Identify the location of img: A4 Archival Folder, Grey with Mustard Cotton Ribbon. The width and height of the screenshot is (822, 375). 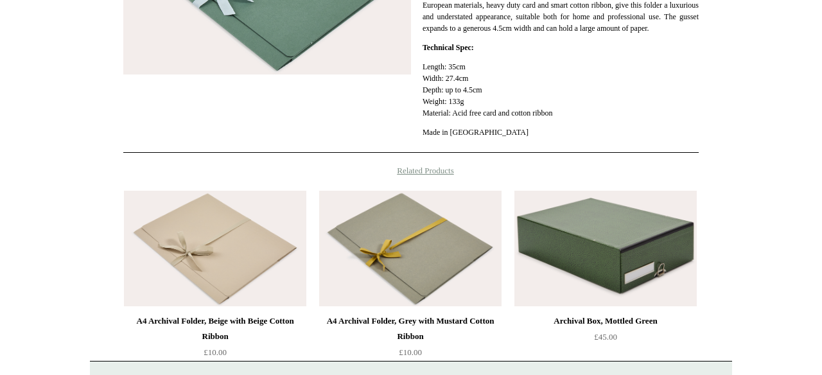
(410, 249).